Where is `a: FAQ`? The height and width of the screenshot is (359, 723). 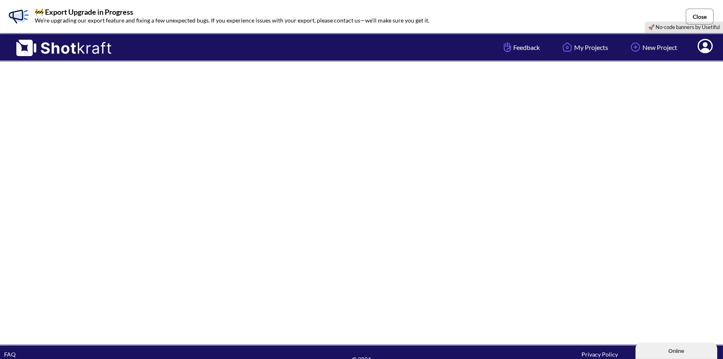
a: FAQ is located at coordinates (10, 354).